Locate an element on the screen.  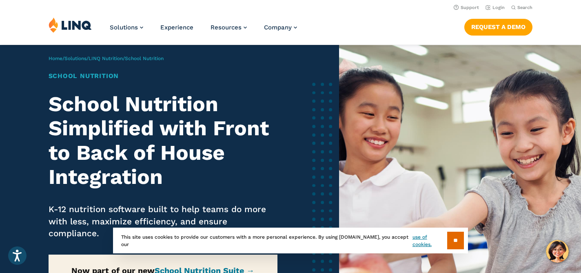
span: Solutions is located at coordinates (124, 27).